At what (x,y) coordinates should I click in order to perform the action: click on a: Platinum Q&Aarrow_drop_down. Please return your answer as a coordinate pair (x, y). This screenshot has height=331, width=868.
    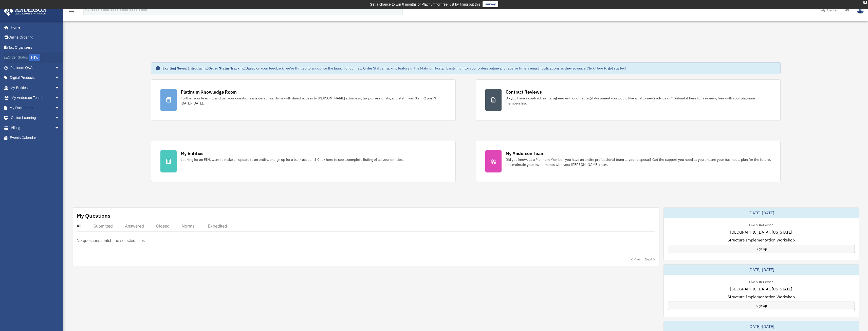
    Looking at the image, I should click on (35, 68).